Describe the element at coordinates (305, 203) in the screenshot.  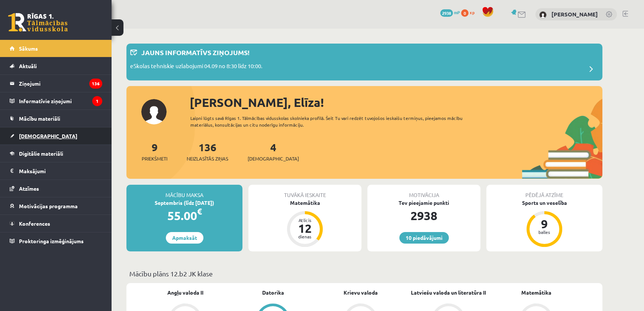
I see `div: Matemātika` at that location.